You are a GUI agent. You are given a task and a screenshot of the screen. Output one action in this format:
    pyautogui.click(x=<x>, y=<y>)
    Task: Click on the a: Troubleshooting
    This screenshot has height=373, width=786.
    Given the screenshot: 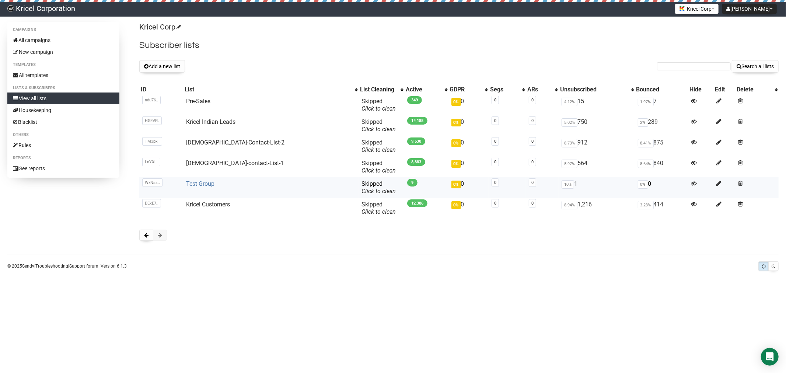 What is the action you would take?
    pyautogui.click(x=52, y=266)
    